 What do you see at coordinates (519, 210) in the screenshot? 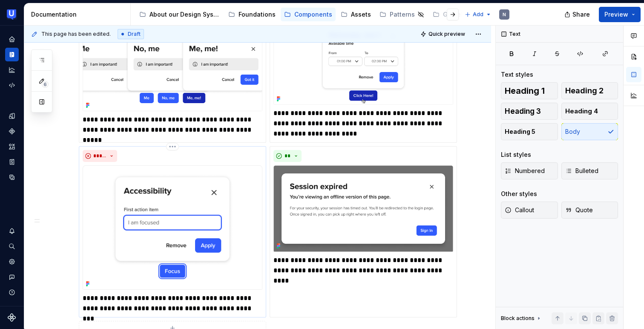
I see `span: Callout` at bounding box center [519, 210].